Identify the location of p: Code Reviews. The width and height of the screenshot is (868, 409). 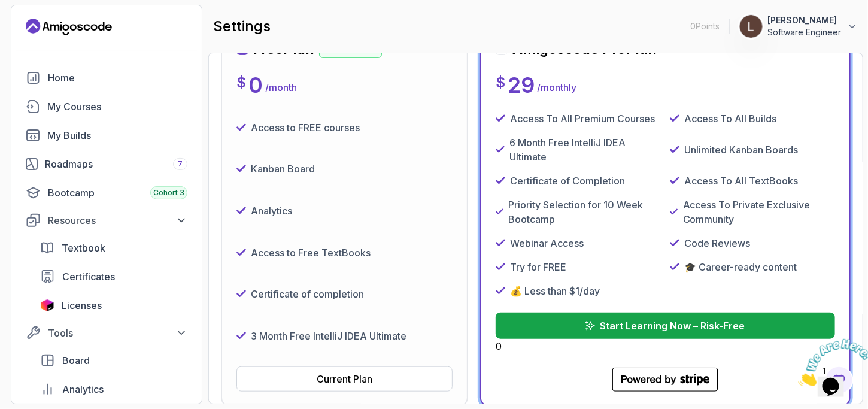
(717, 243).